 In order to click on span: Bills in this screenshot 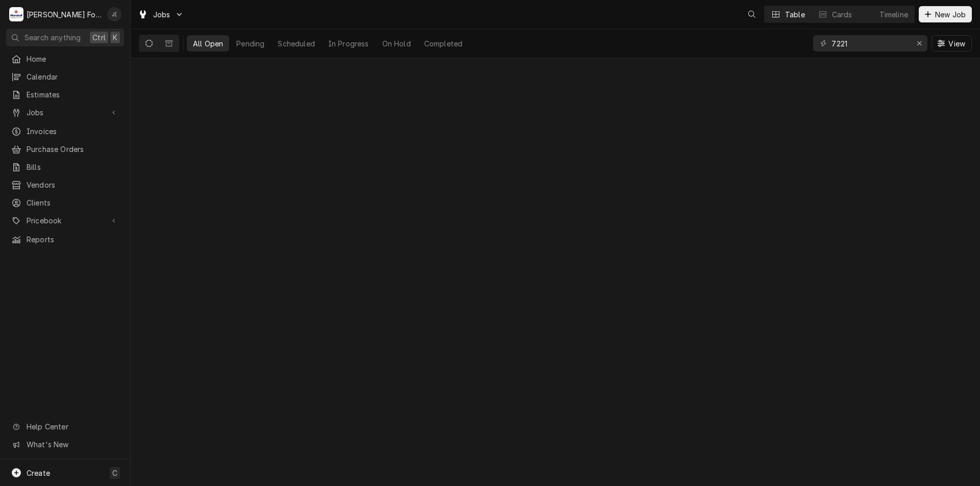, I will do `click(72, 167)`.